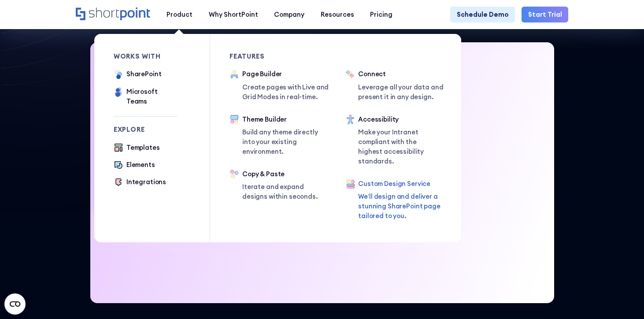 This screenshot has width=644, height=319. Describe the element at coordinates (400, 119) in the screenshot. I see `div: Accessibility` at that location.